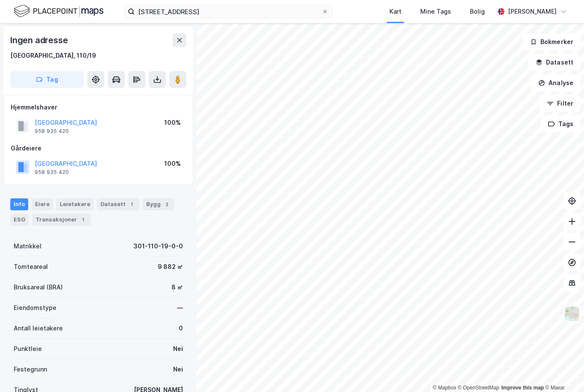 Image resolution: width=584 pixels, height=392 pixels. Describe the element at coordinates (31, 267) in the screenshot. I see `div: Tomteareal` at that location.